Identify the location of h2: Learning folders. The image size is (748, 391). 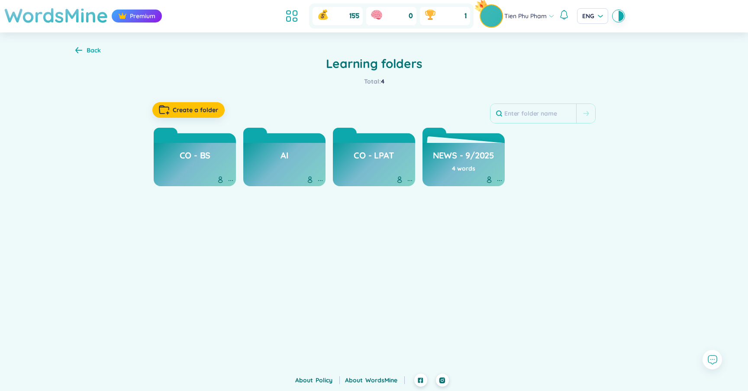
(374, 64).